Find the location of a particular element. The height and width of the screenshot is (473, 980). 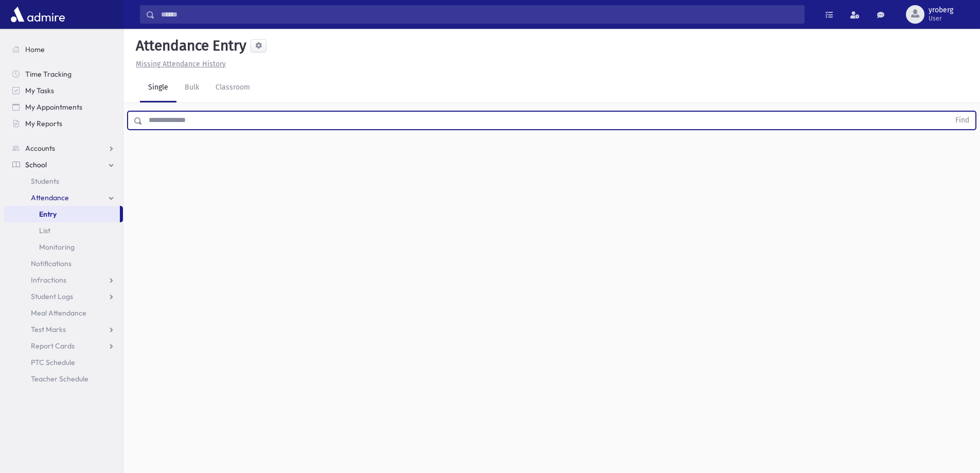

a: Report Cards is located at coordinates (64, 346).